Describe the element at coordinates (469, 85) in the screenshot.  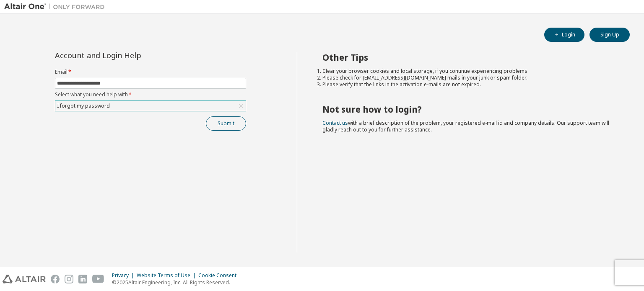
I see `li: Please verify that the links in the activation e-mails are not expired.` at that location.